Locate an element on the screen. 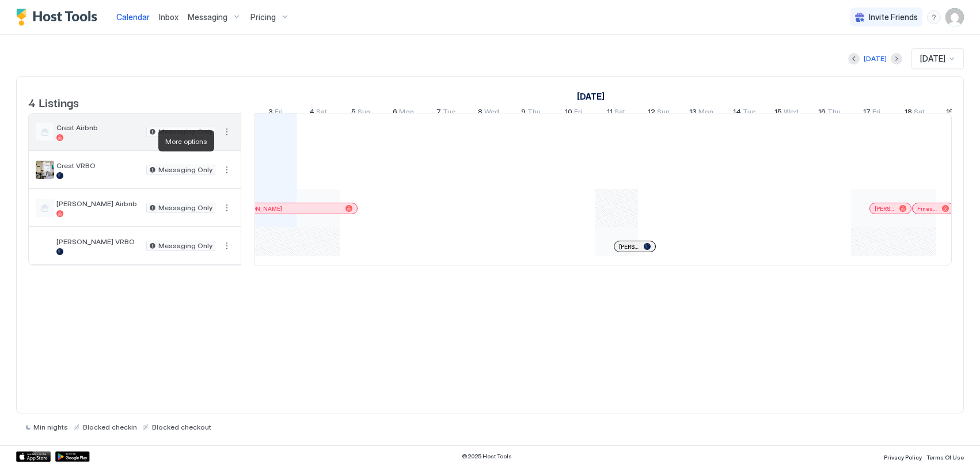 This screenshot has width=980, height=467. span: Calendar is located at coordinates (133, 17).